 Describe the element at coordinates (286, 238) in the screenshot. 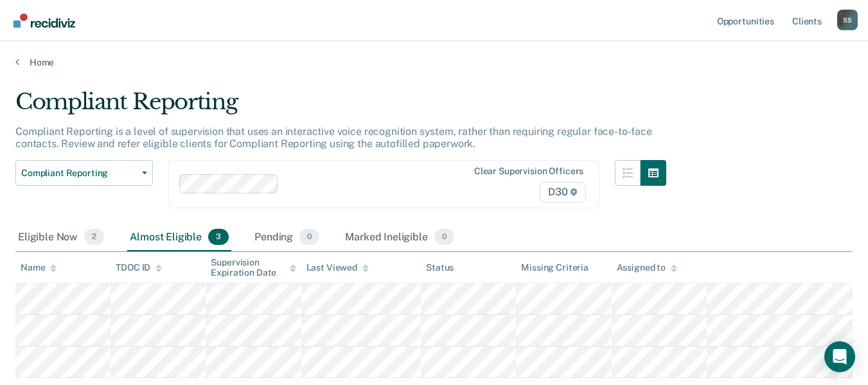

I see `div: Pending0` at that location.